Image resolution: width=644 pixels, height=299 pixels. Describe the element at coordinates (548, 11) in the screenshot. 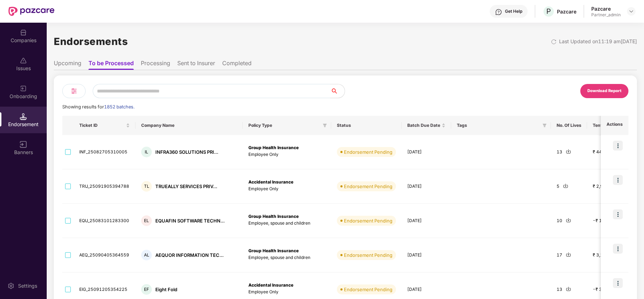

I see `span: P` at that location.